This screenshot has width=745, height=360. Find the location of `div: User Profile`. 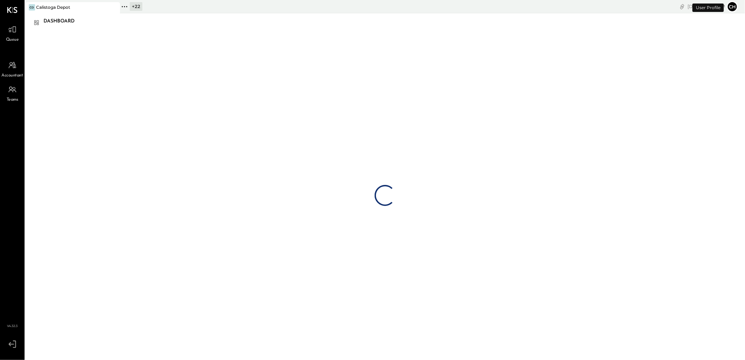

div: User Profile is located at coordinates (709, 8).